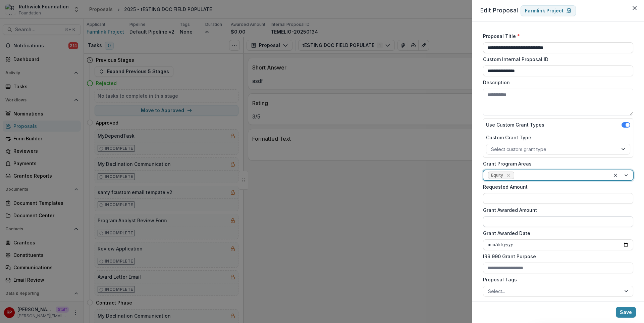 The height and width of the screenshot is (323, 644). Describe the element at coordinates (556, 59) in the screenshot. I see `label: Custom Internal Proposal ID` at that location.